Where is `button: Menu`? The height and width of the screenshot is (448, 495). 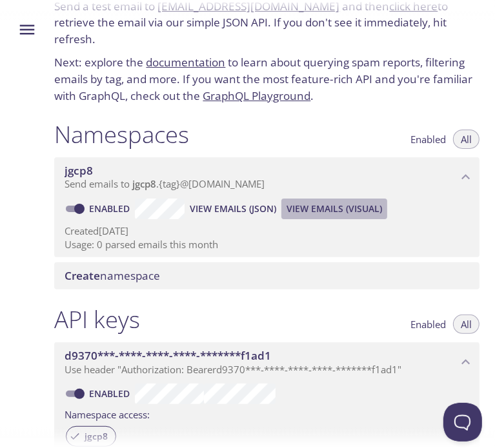
button: Menu is located at coordinates (27, 30).